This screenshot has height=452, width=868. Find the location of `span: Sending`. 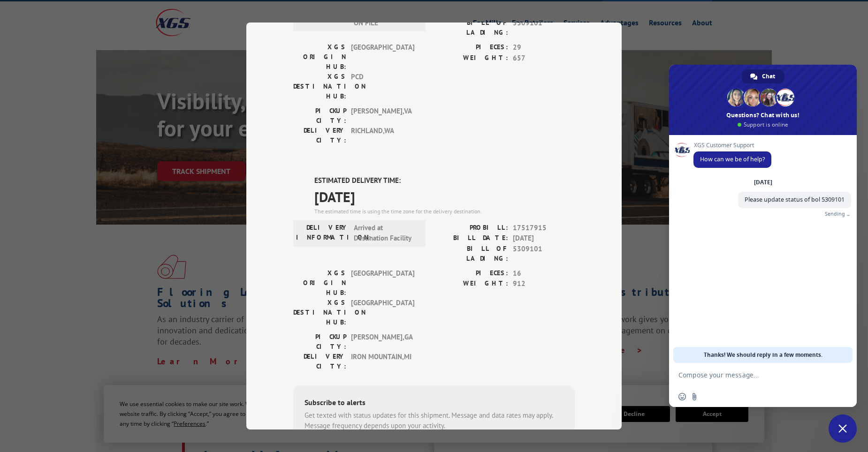

span: Sending is located at coordinates (835, 214).